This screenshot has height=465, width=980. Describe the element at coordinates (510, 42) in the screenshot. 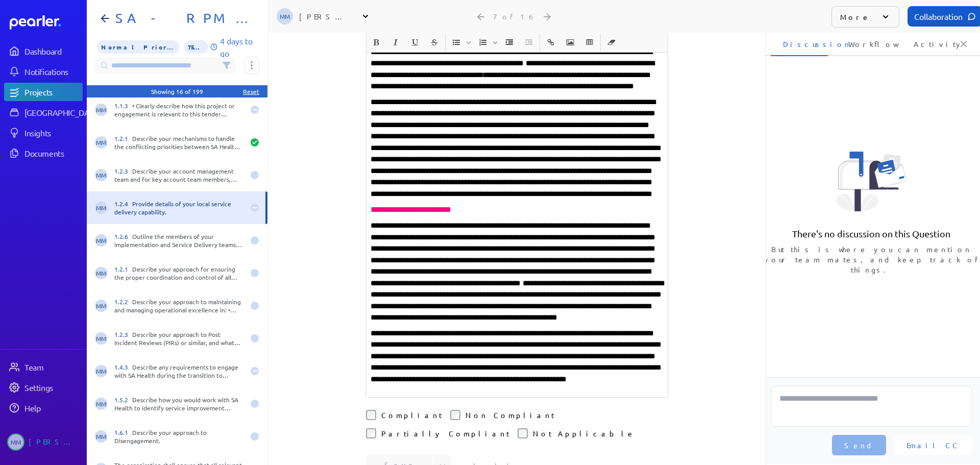

I see `span: Increase Indent` at that location.